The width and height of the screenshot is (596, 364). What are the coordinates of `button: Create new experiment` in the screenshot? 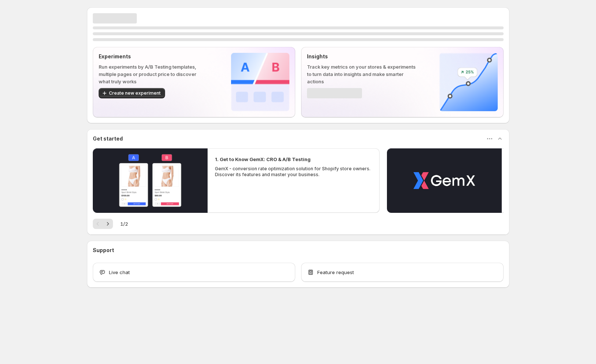 It's located at (131, 93).